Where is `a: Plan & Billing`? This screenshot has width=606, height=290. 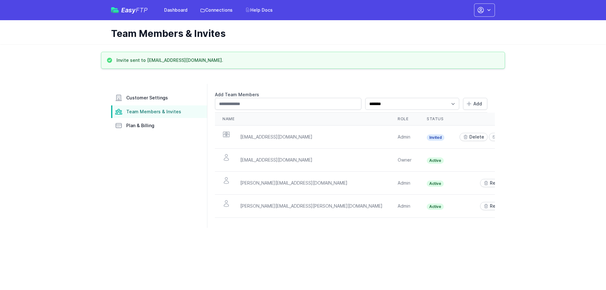
a: Plan & Billing is located at coordinates (159, 126).